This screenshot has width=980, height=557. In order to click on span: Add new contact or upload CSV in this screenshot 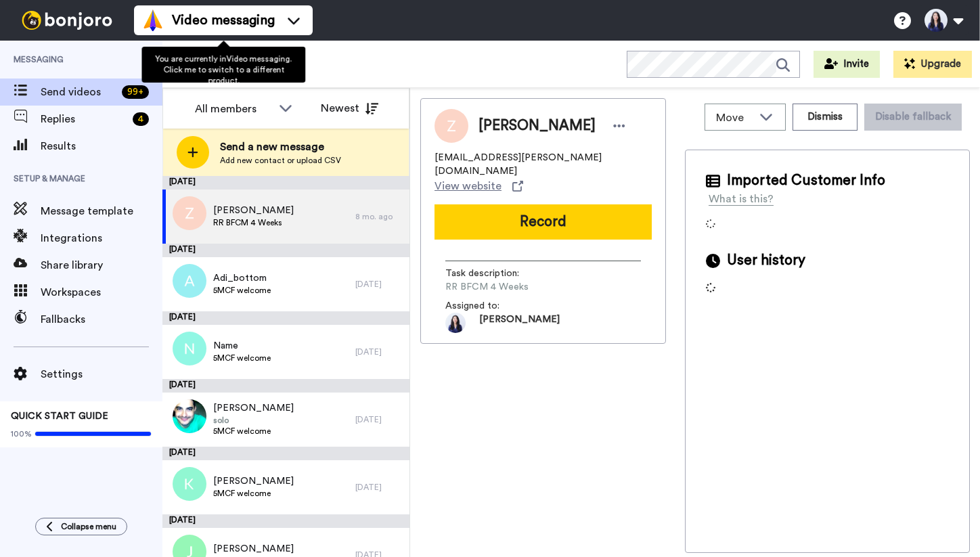, I will do `click(280, 160)`.